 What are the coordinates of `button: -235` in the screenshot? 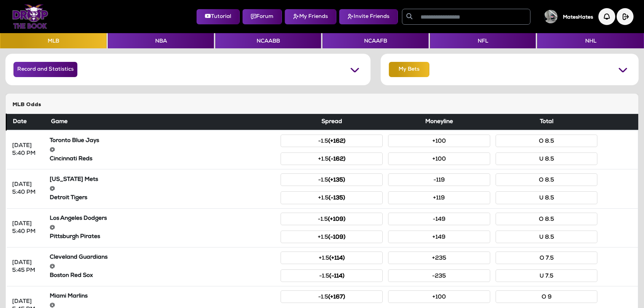 It's located at (439, 276).